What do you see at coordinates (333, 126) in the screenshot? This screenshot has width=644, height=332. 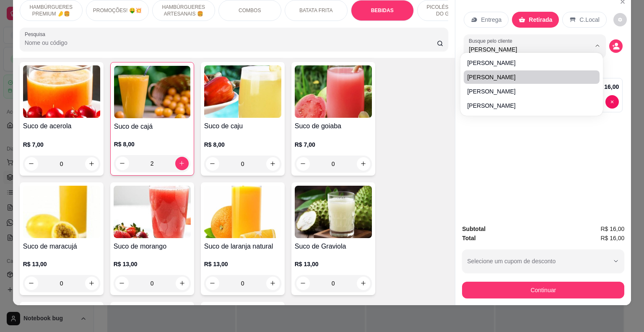 I see `h4: Suco de goiaba` at bounding box center [333, 126].